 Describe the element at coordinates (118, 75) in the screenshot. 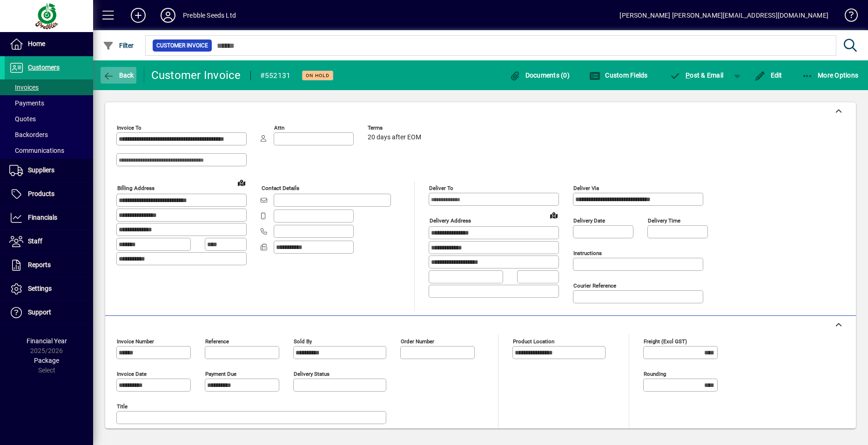

I see `app-page-header-button: Back` at that location.